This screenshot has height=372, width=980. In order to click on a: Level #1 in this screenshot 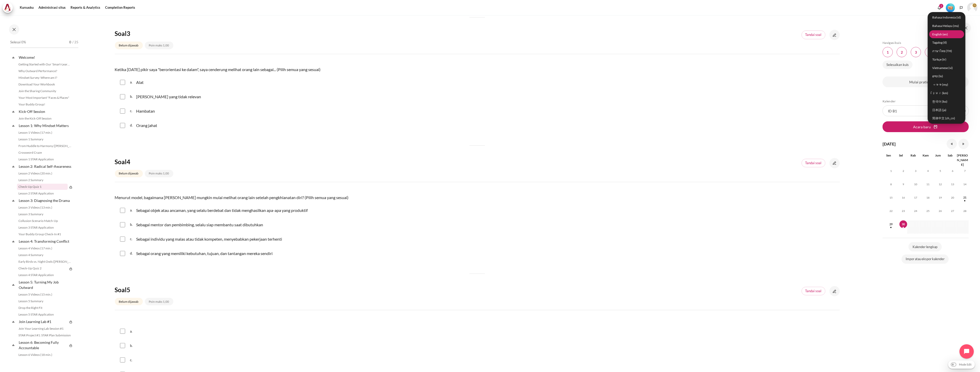, I will do `click(950, 8)`.